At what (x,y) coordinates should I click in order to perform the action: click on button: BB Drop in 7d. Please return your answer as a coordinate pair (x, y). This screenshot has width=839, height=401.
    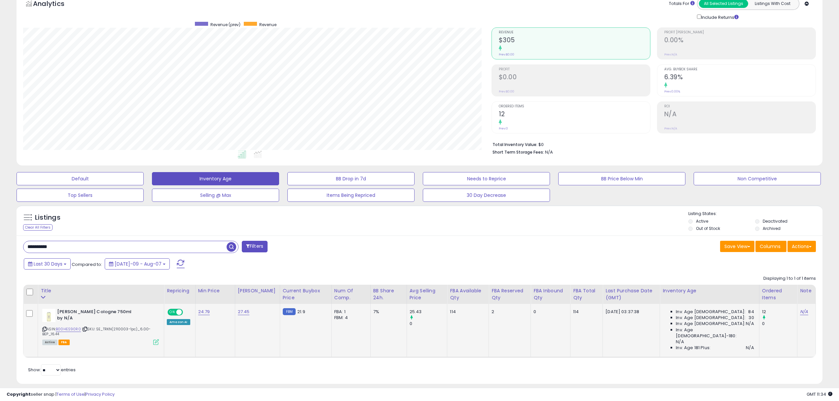
    Looking at the image, I should click on (351, 179).